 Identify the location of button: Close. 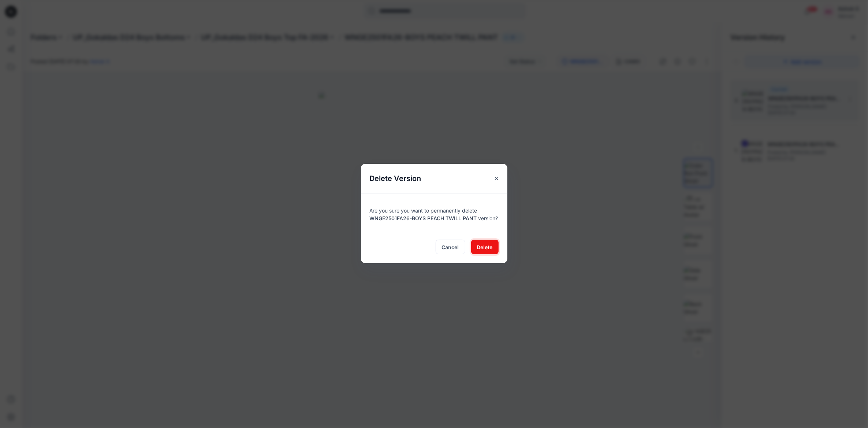
(496, 178).